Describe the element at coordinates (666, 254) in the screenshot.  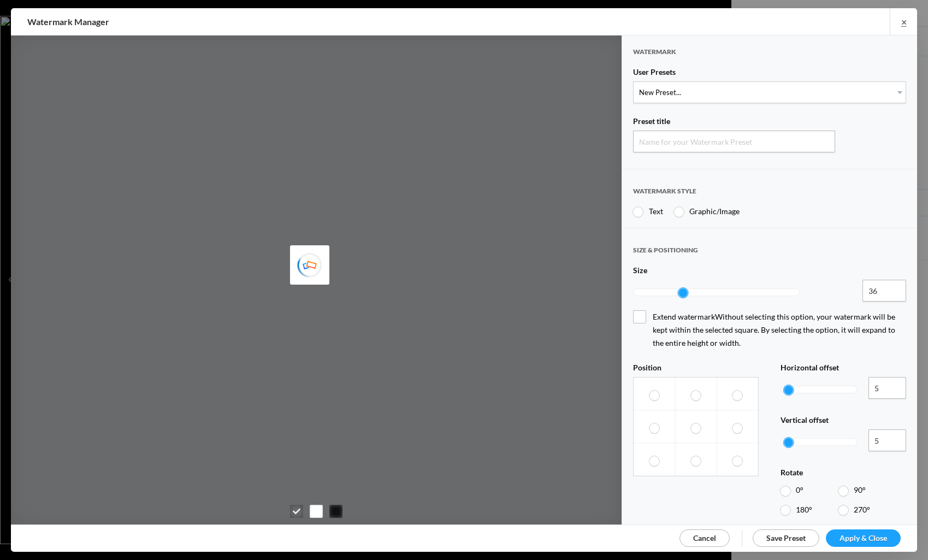
I see `span: SIZE & POSITIONING` at that location.